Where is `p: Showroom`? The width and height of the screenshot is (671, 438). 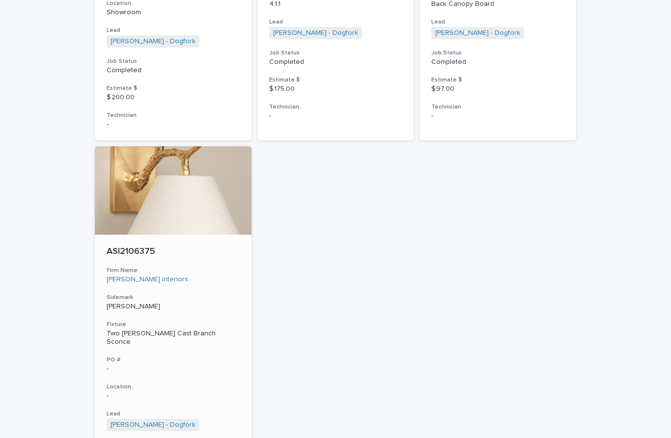
p: Showroom is located at coordinates (173, 12).